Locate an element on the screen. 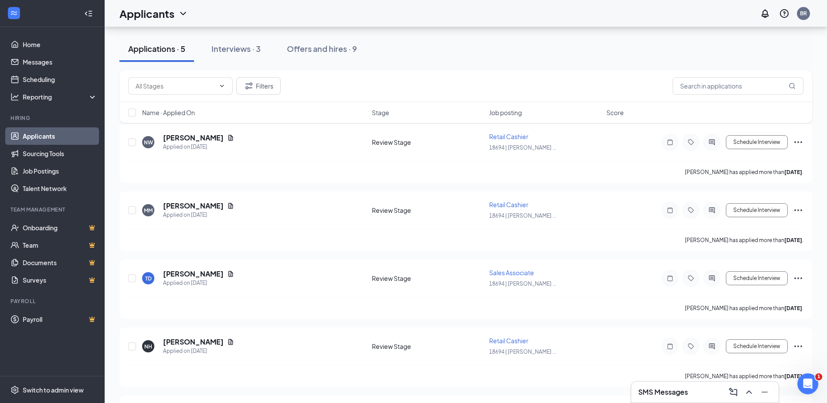 This screenshot has height=403, width=827. svg: Analysis is located at coordinates (15, 97).